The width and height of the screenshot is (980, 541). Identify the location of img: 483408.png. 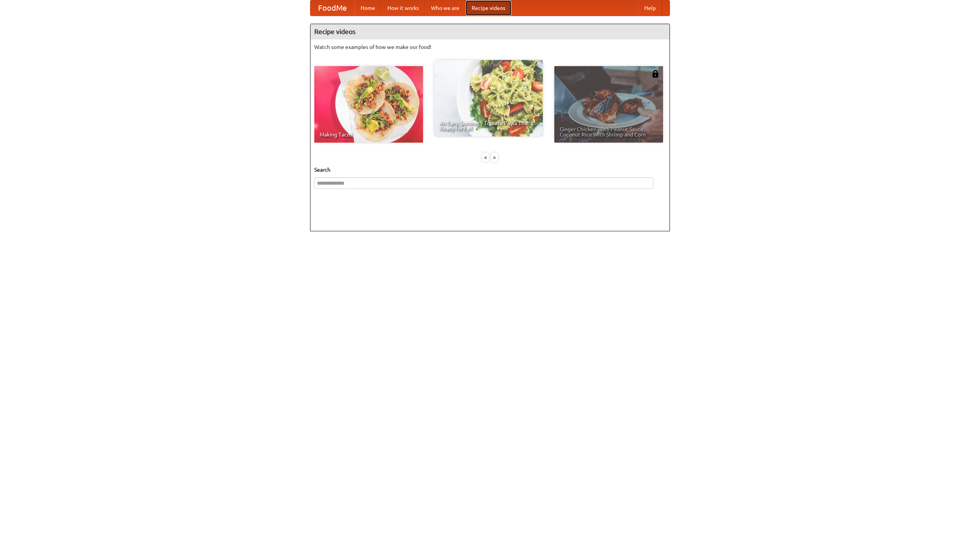
(655, 74).